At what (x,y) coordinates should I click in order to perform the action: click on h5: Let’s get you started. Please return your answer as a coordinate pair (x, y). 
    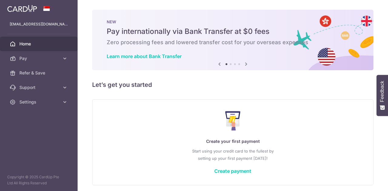
    Looking at the image, I should click on (233, 85).